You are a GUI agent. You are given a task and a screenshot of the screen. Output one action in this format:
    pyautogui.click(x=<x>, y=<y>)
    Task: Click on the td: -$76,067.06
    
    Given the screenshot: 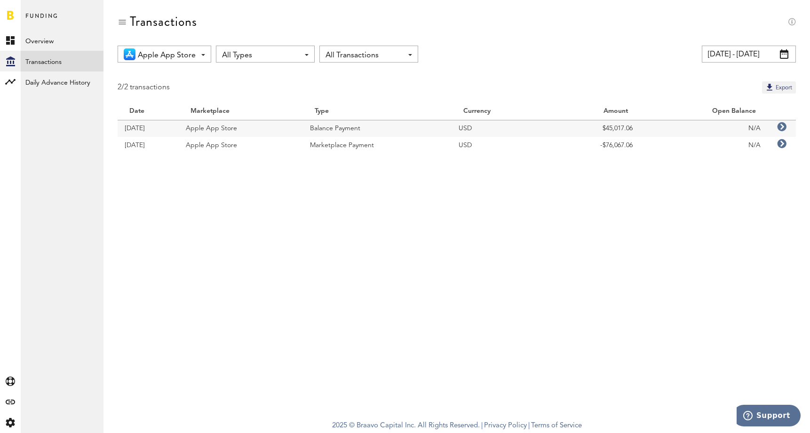 What is the action you would take?
    pyautogui.click(x=594, y=145)
    